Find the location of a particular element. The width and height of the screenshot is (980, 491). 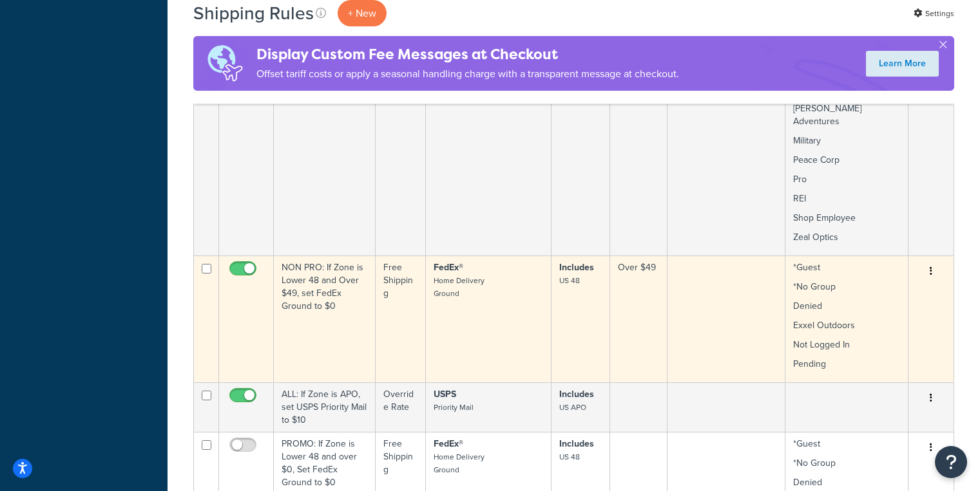

p: Zeal Optics is located at coordinates (847, 238).